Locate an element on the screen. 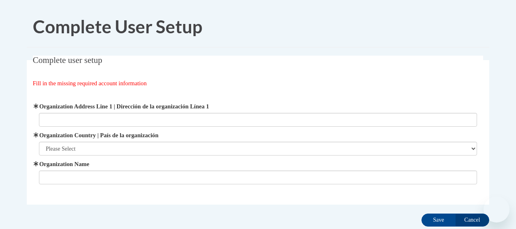  label: Organization Country | País de la organización is located at coordinates (258, 135).